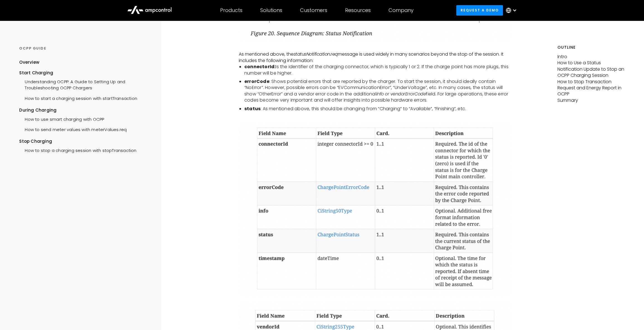  Describe the element at coordinates (78, 150) in the screenshot. I see `a: How to stop a charging session with stopTransaction` at that location.